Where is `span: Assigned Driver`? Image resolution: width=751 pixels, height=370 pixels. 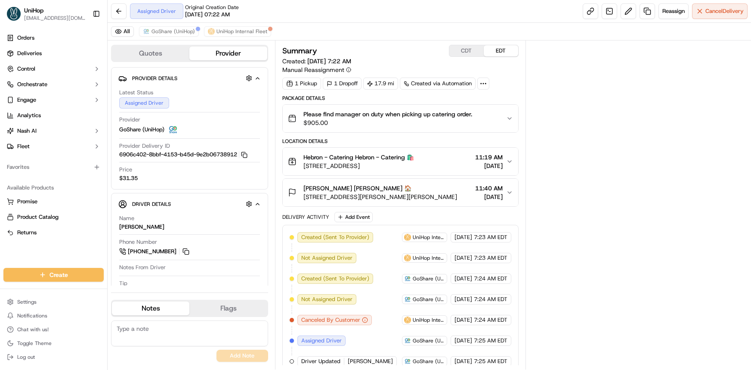
span: Assigned Driver is located at coordinates (321, 340).